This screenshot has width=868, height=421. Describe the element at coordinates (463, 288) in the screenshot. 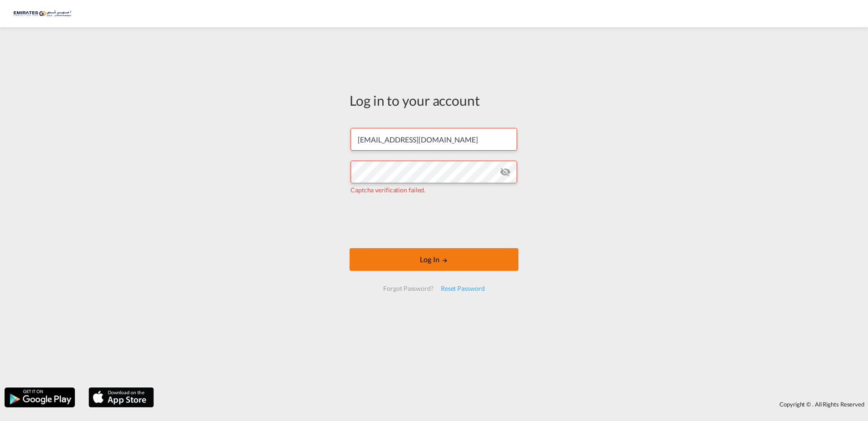

I see `div: Reset Password` at that location.